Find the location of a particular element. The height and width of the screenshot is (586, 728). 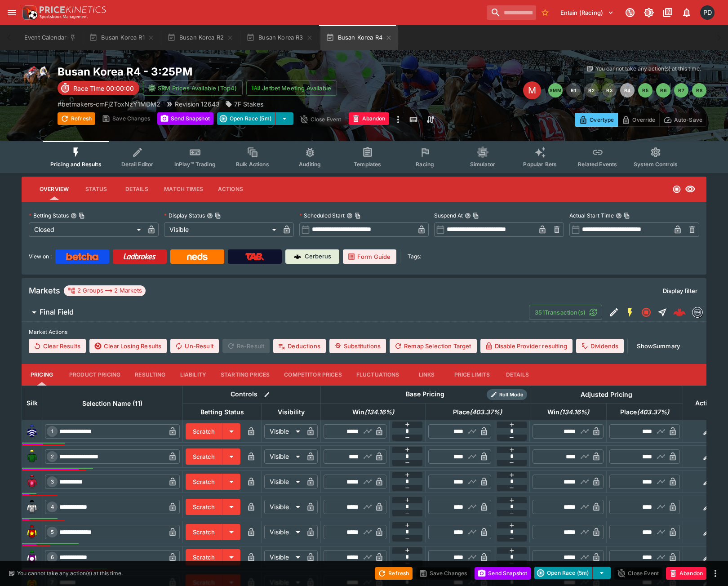

button: SRM Prices Available (Top4) is located at coordinates (193, 88).